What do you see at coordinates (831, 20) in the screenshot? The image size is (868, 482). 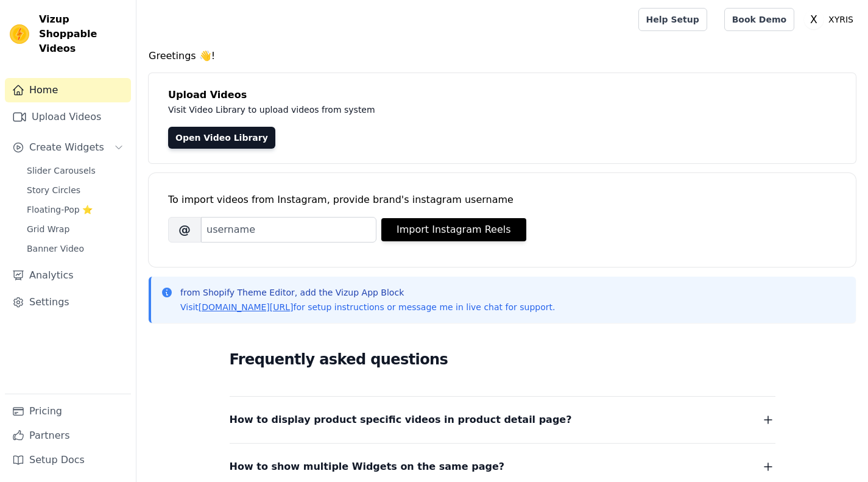 I see `button: X XYRIS` at bounding box center [831, 20].